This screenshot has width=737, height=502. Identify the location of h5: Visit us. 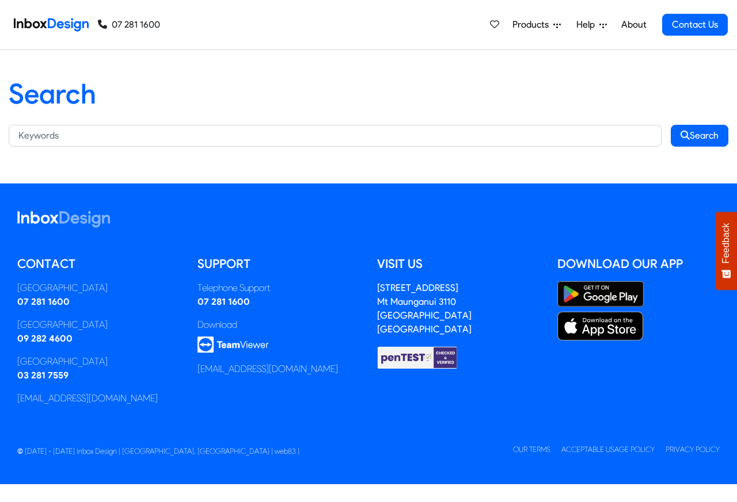
(458, 264).